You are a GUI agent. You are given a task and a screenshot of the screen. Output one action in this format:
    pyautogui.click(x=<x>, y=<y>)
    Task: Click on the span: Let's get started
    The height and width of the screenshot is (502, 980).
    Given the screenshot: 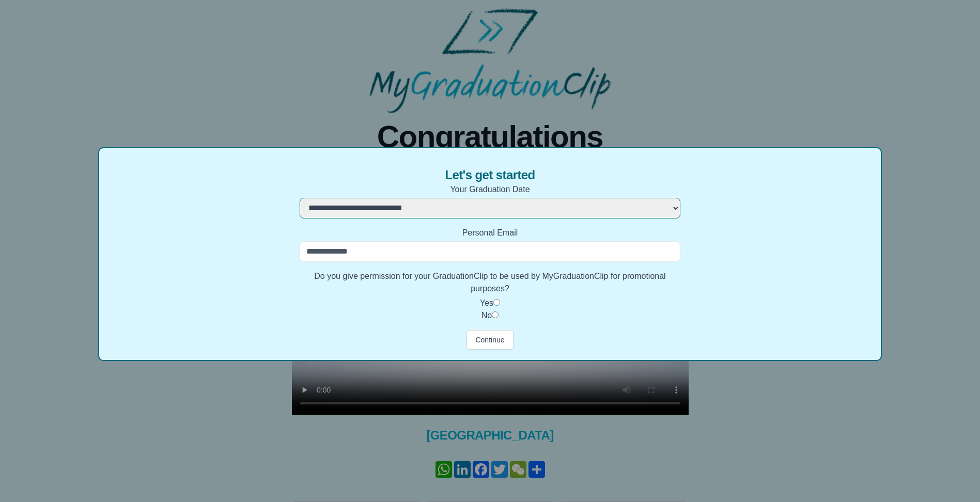 What is the action you would take?
    pyautogui.click(x=490, y=175)
    